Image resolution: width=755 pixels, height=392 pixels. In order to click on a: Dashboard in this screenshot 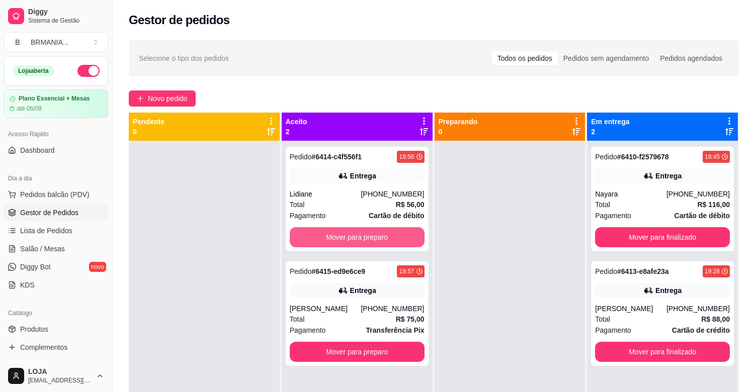, I will do `click(56, 150)`.